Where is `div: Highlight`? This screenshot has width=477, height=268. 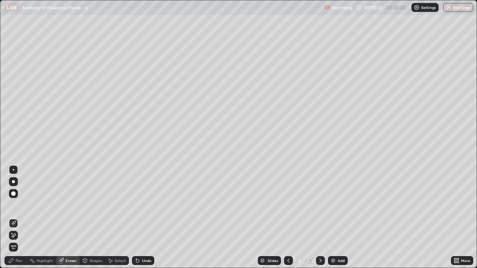
div: Highlight is located at coordinates (45, 261).